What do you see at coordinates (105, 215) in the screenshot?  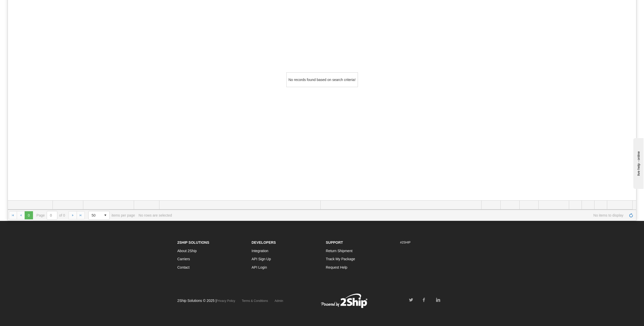 I see `span: select` at bounding box center [105, 215].